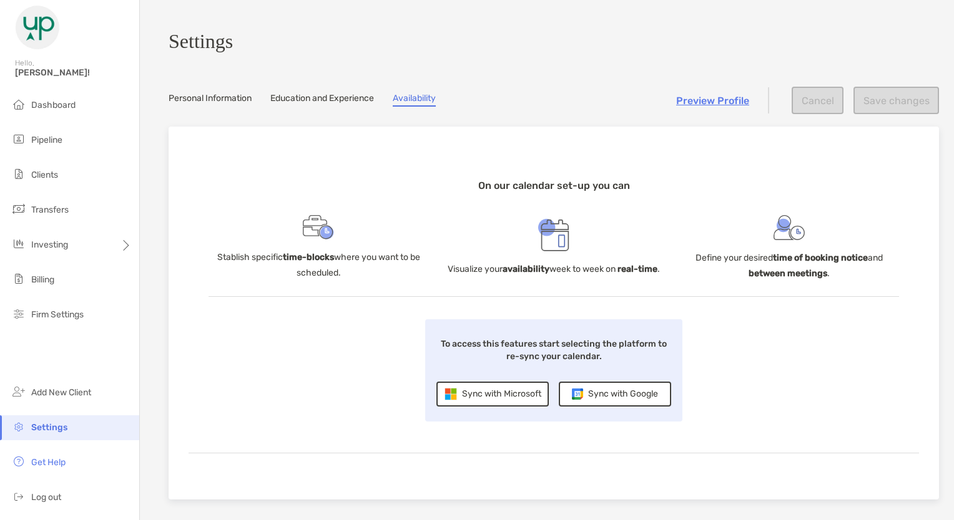 This screenshot has height=520, width=954. Describe the element at coordinates (47, 140) in the screenshot. I see `span: Pipeline` at that location.